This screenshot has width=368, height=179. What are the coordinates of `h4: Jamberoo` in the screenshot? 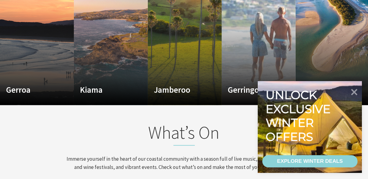 It's located at (179, 90).